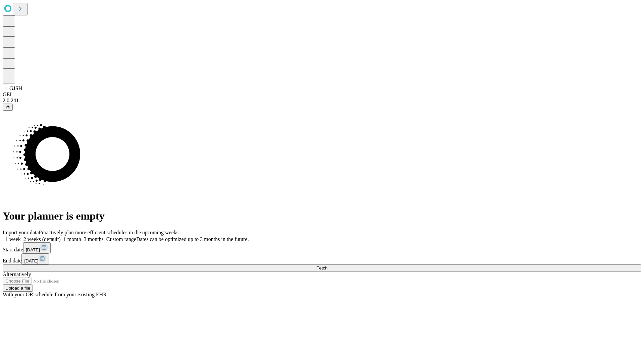  What do you see at coordinates (13, 239) in the screenshot?
I see `span: 1 week` at bounding box center [13, 239].